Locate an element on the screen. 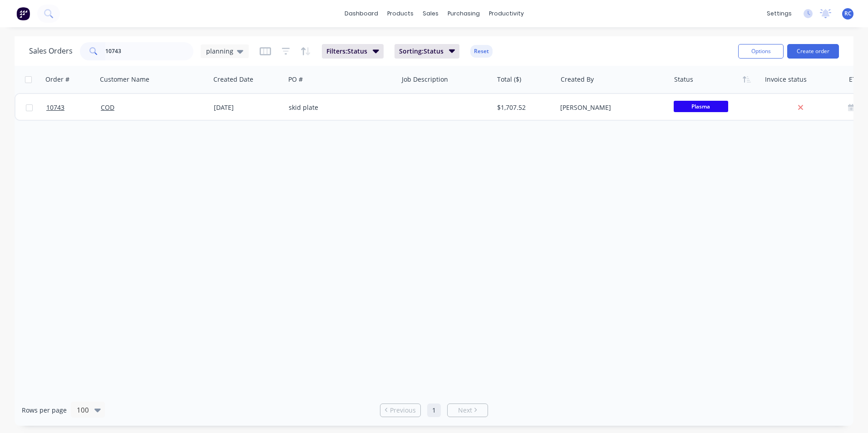 Image resolution: width=868 pixels, height=433 pixels. span: RC is located at coordinates (848, 14).